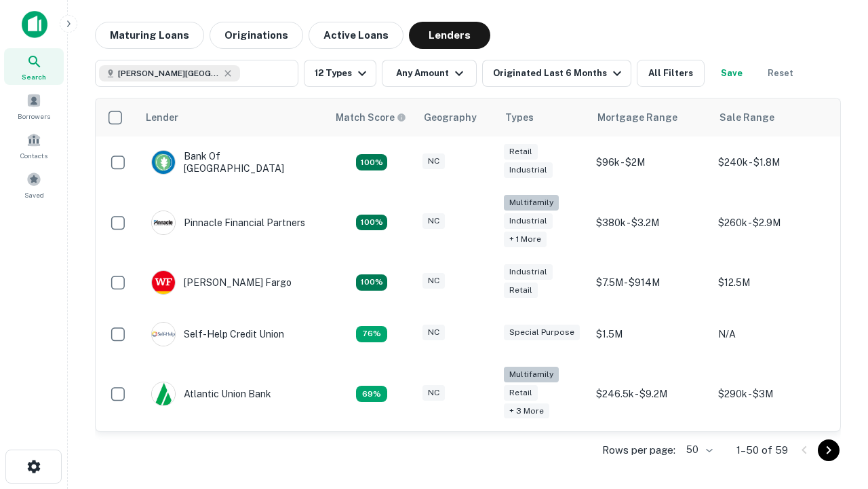 The height and width of the screenshot is (489, 868). Describe the element at coordinates (34, 184) in the screenshot. I see `div: Saved` at that location.